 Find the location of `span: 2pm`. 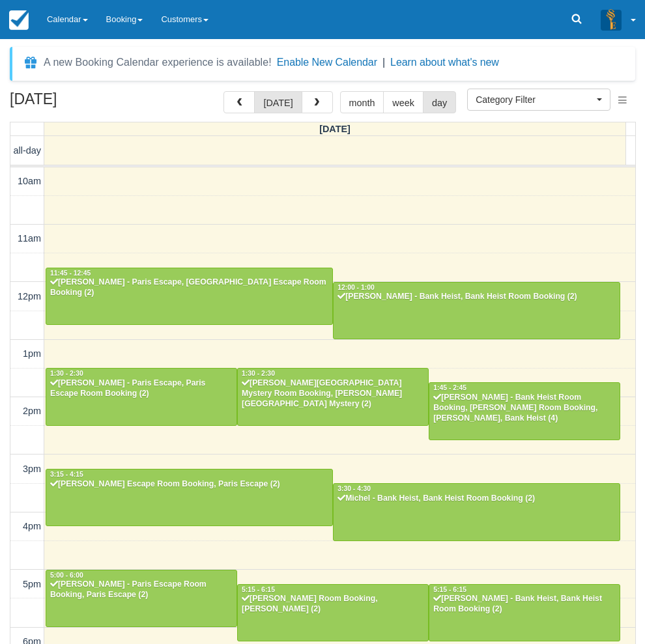

span: 2pm is located at coordinates (32, 411).